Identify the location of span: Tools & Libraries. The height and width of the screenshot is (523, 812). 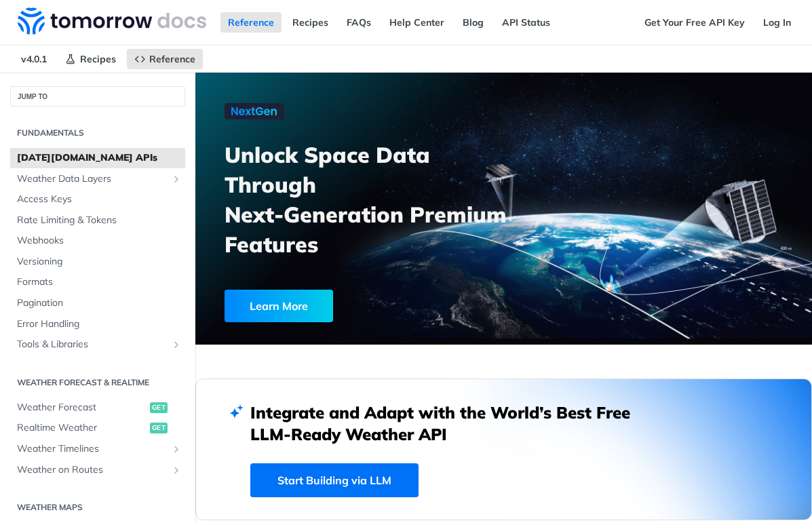
(92, 345).